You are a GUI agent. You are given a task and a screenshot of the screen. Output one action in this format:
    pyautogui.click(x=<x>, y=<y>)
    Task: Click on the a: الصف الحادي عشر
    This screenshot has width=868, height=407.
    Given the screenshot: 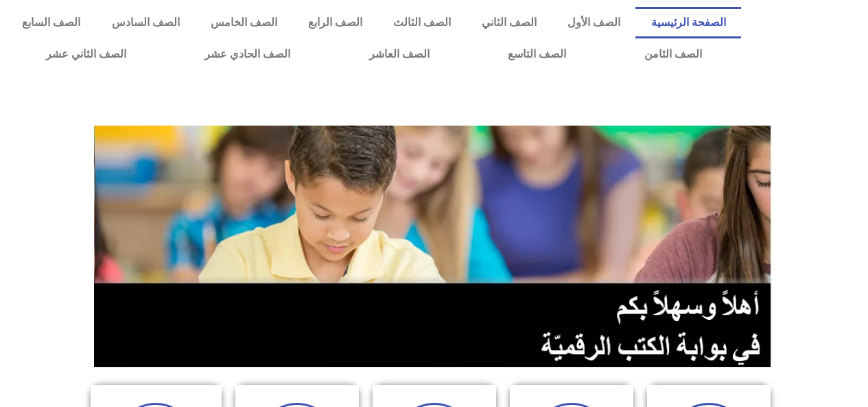 What is the action you would take?
    pyautogui.click(x=247, y=54)
    